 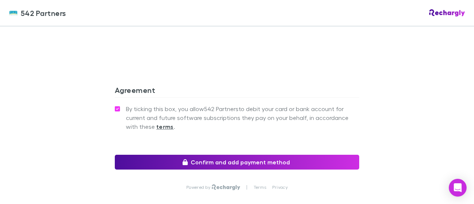 I want to click on p: Terms, so click(x=260, y=187).